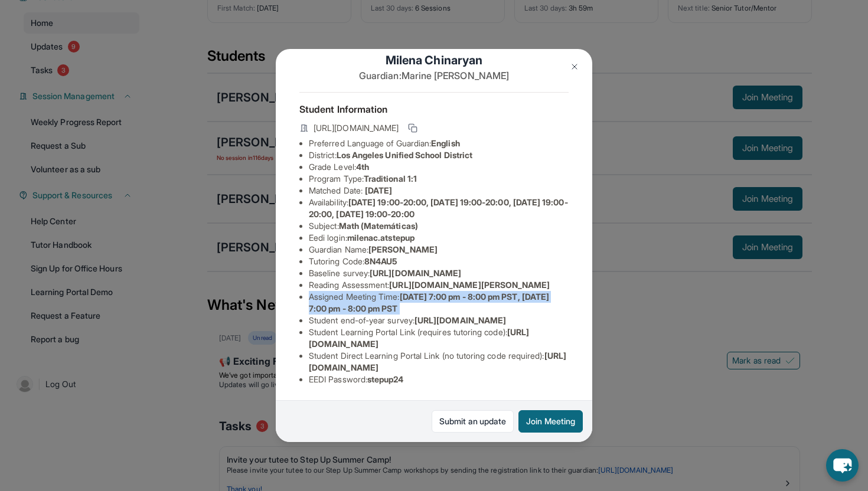 The height and width of the screenshot is (491, 868). Describe the element at coordinates (550, 421) in the screenshot. I see `button: Join Meeting` at that location.